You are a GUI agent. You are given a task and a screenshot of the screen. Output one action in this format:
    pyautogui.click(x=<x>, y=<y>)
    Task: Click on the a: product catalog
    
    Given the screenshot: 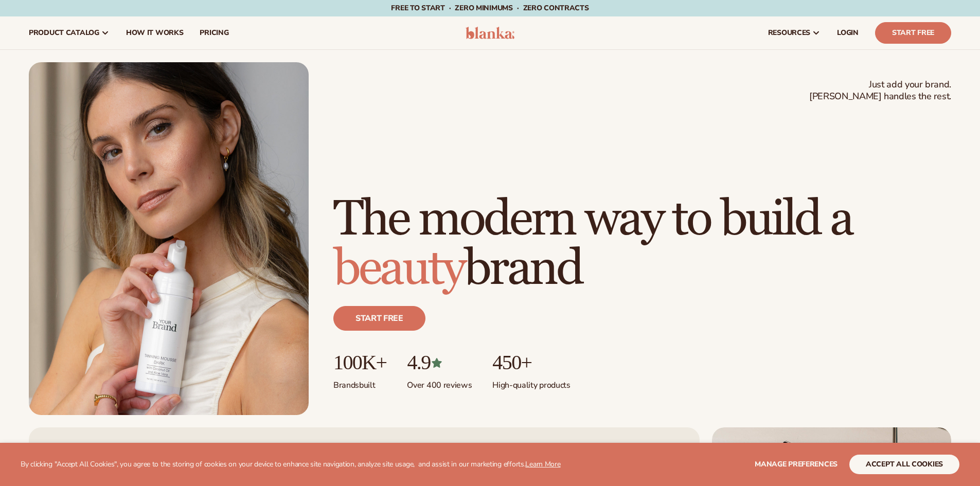 What is the action you would take?
    pyautogui.click(x=69, y=33)
    